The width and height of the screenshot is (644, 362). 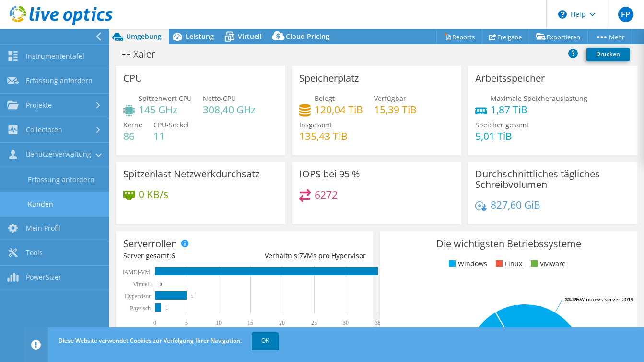 What do you see at coordinates (548, 264) in the screenshot?
I see `li: VMware` at bounding box center [548, 264].